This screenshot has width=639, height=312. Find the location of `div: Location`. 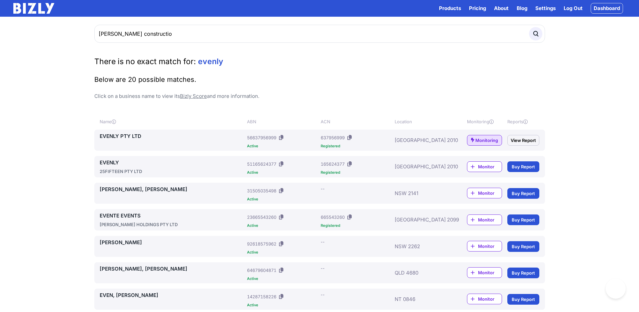

div: Location is located at coordinates (421, 121).